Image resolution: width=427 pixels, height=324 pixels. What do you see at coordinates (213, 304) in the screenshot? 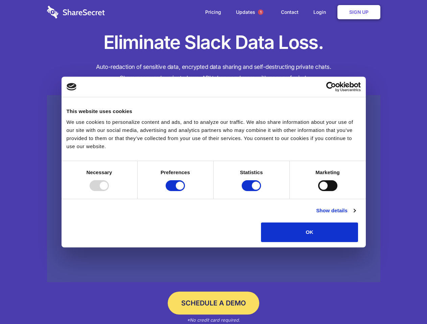
I see `a: Schedule a Demo` at bounding box center [213, 304].